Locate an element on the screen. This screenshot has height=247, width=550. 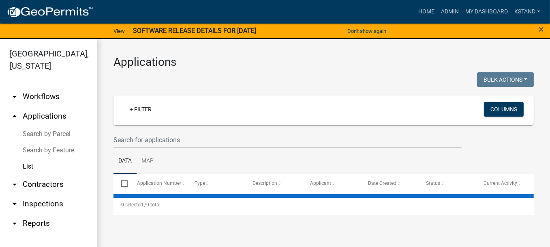
span: Application Number is located at coordinates (159, 183).